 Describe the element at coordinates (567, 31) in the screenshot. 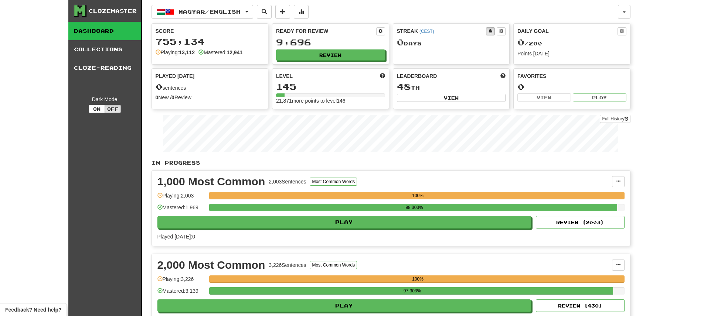

I see `div: Daily Goal` at that location.